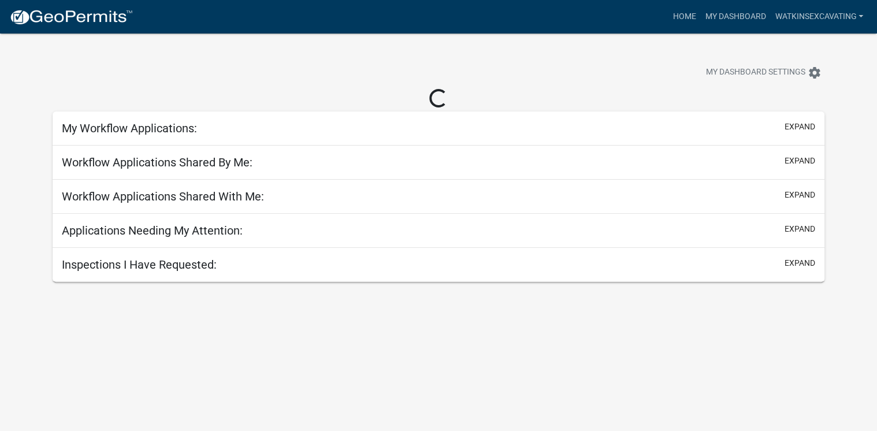  Describe the element at coordinates (763, 72) in the screenshot. I see `button: My Dashboard Settingssettings` at that location.